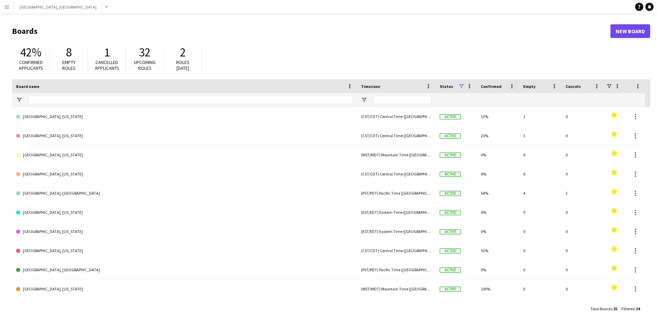 This screenshot has height=326, width=657. I want to click on div: 4, so click(541, 193).